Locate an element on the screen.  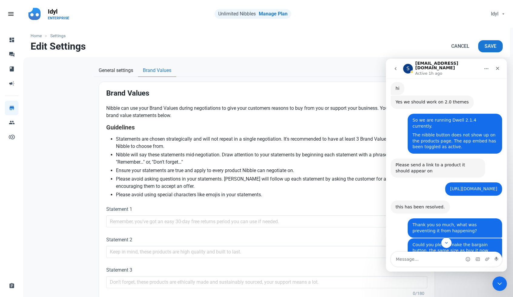
button: Gif picker is located at coordinates (92, 201).